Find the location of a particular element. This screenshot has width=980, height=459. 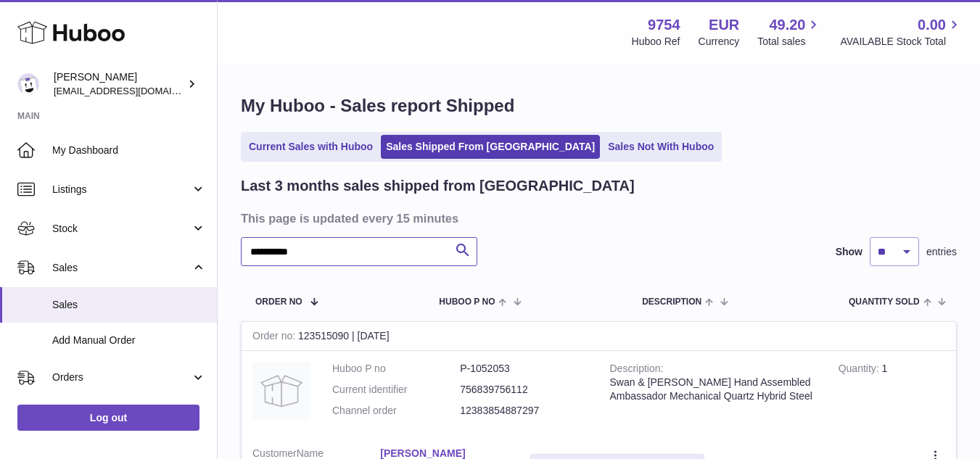

strong: Order no is located at coordinates (275, 337).